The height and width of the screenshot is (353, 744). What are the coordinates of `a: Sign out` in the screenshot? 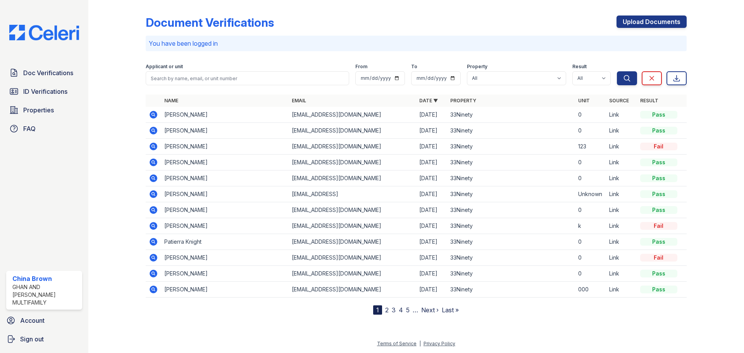 It's located at (44, 339).